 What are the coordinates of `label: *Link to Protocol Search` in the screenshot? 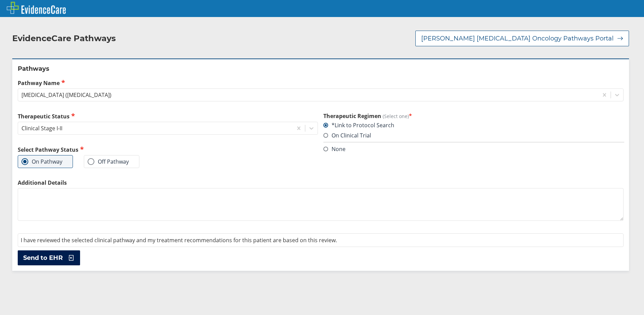 It's located at (359, 125).